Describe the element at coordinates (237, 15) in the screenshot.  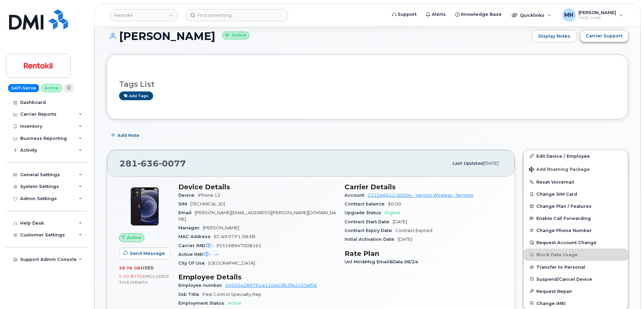
I see `input: Find something...` at that location.